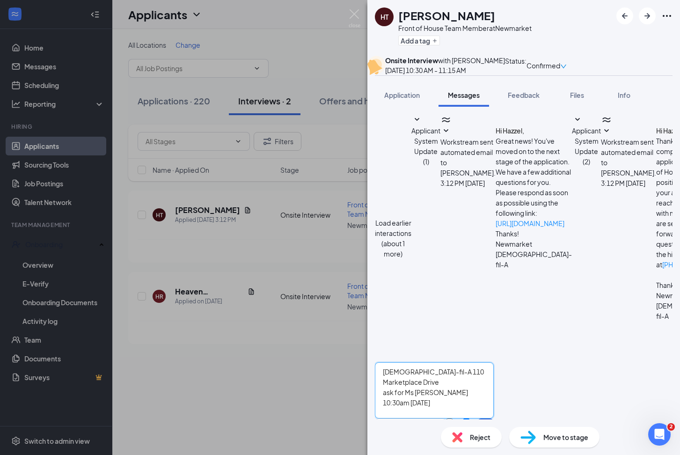 This screenshot has width=680, height=455. Describe the element at coordinates (419, 40) in the screenshot. I see `button: PlusAdd a tag` at that location.